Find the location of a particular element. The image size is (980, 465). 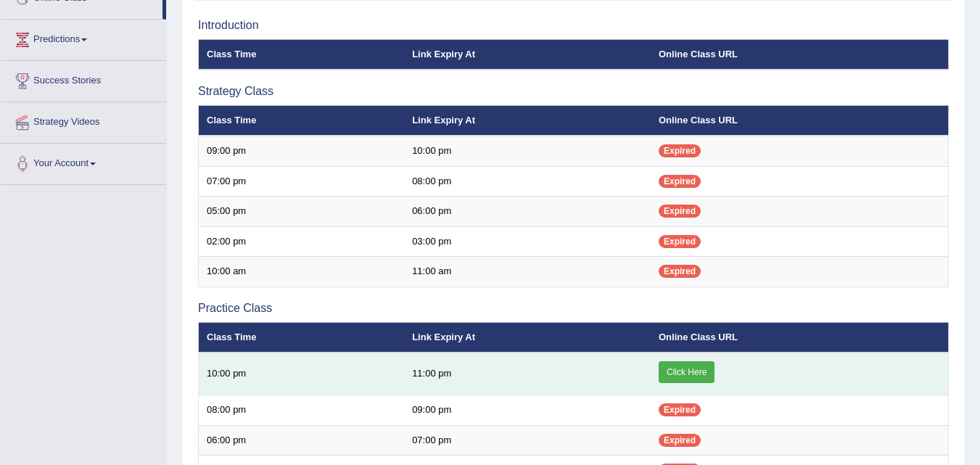

td: 05:00 pm is located at coordinates (302, 212).